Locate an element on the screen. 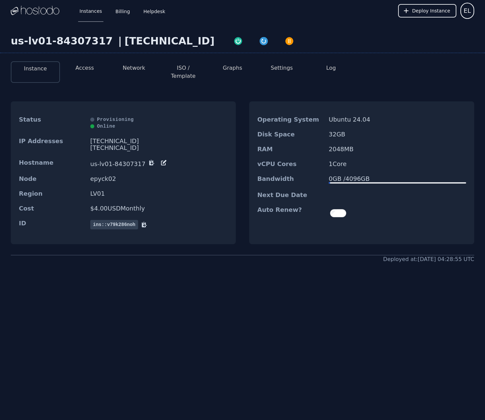 This screenshot has height=420, width=485. dd: Ubuntu 24.04 is located at coordinates (398, 120).